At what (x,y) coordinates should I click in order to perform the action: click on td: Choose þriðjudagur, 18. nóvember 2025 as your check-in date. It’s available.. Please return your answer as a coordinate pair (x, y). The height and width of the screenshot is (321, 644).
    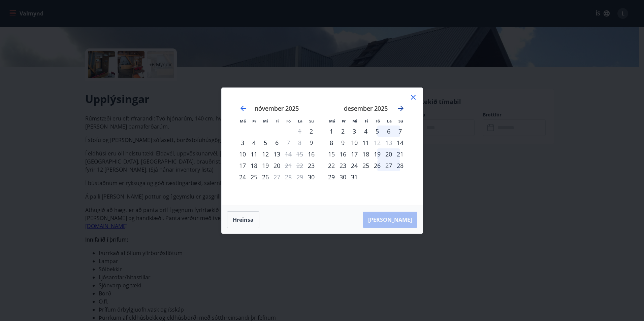
    Looking at the image, I should click on (254, 166).